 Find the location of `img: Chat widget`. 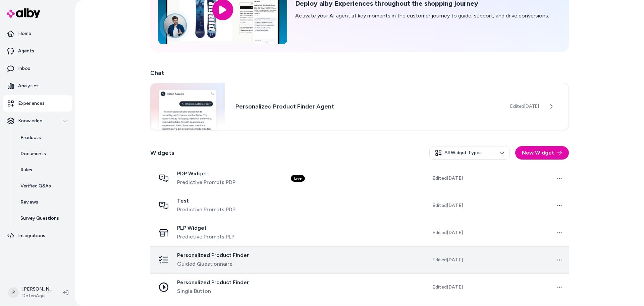

img: Chat widget is located at coordinates (188, 107).